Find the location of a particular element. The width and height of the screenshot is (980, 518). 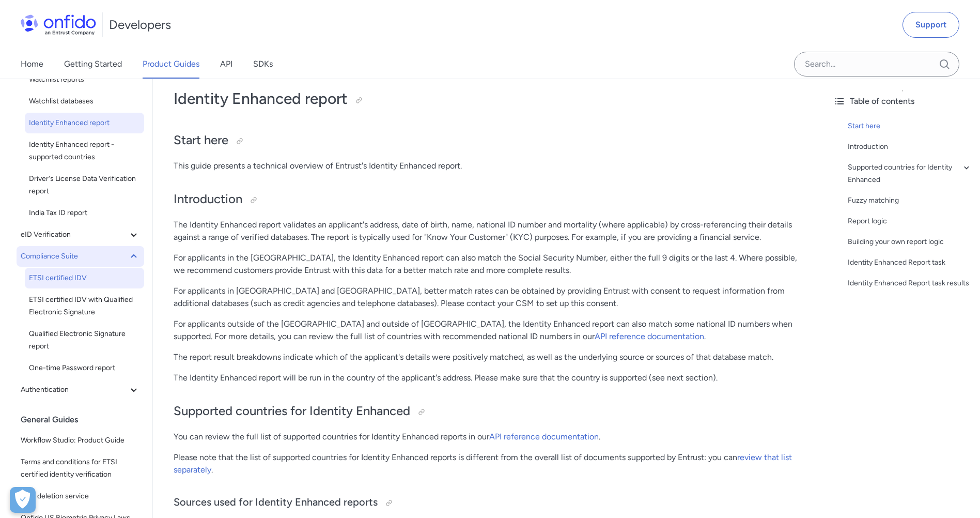

a: ETSI certified IDV is located at coordinates (84, 278).